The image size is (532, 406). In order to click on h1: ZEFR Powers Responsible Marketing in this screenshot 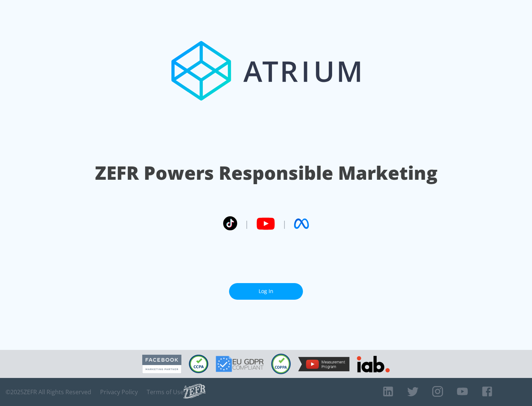, I will do `click(266, 173)`.